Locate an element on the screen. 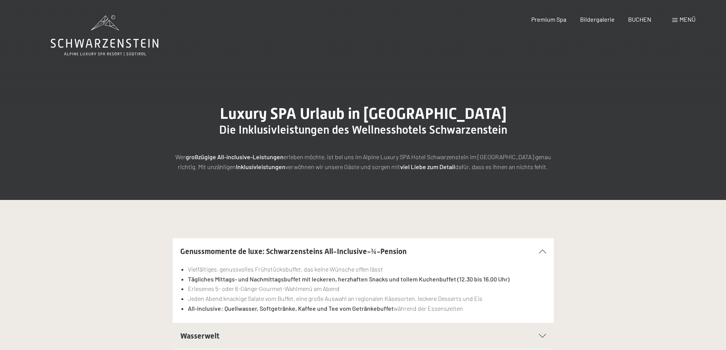 The height and width of the screenshot is (350, 726). span: Menü is located at coordinates (688, 19).